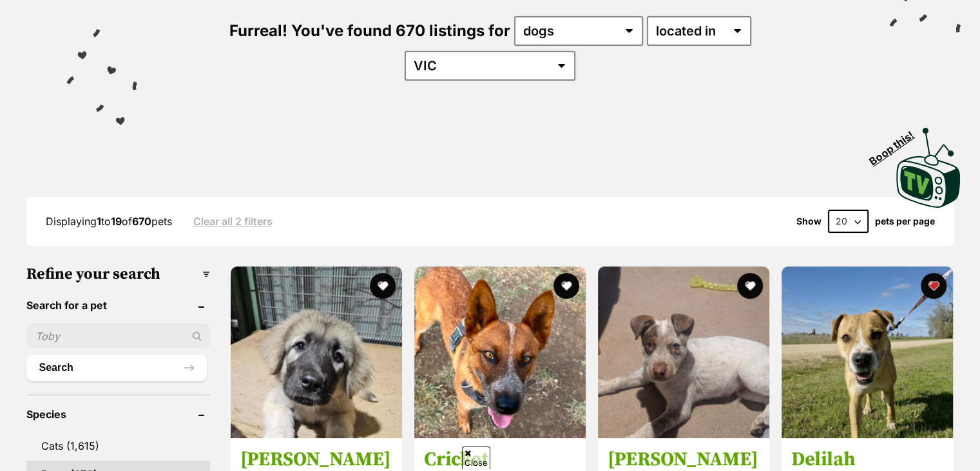 The width and height of the screenshot is (980, 471). I want to click on strong: 19, so click(116, 221).